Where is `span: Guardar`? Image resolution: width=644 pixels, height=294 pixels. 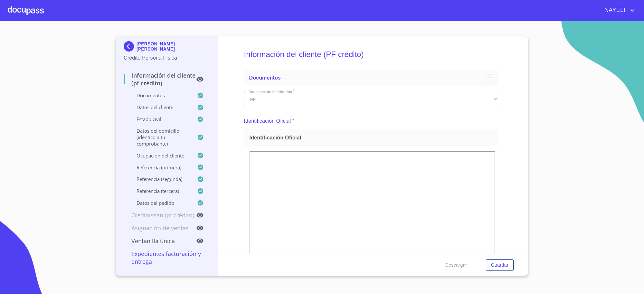 span: Guardar is located at coordinates (500, 265).